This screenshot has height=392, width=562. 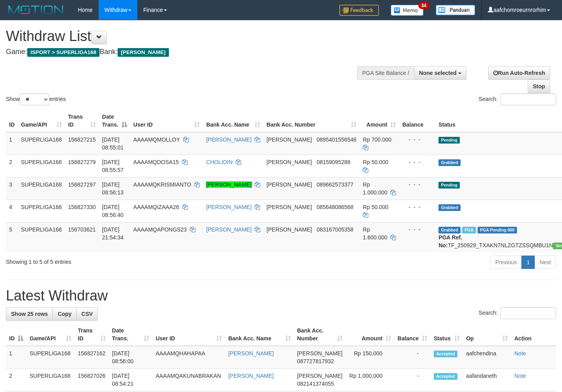 What do you see at coordinates (487, 380) in the screenshot?
I see `td: aafandaneth` at bounding box center [487, 380].